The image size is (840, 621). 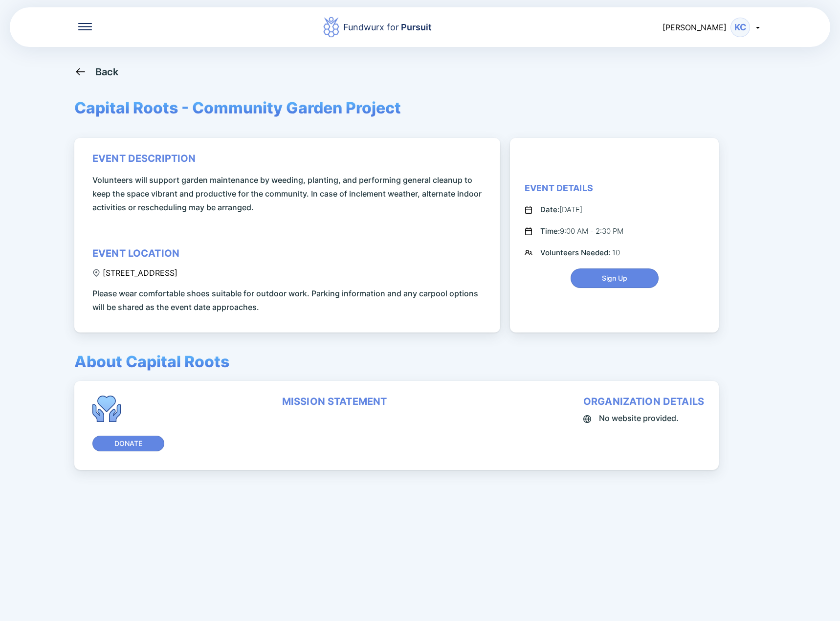 What do you see at coordinates (614, 278) in the screenshot?
I see `button: Sign Up` at bounding box center [614, 278].